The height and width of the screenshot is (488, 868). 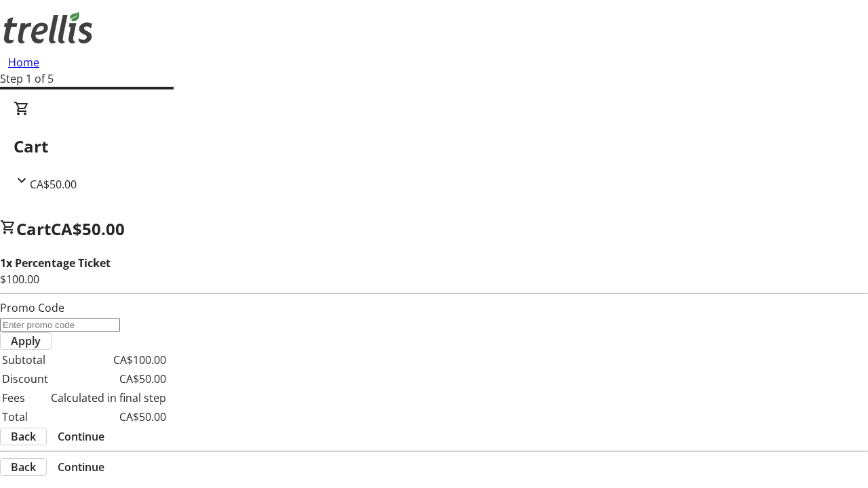 I want to click on div: CartCA$50.00, so click(x=434, y=147).